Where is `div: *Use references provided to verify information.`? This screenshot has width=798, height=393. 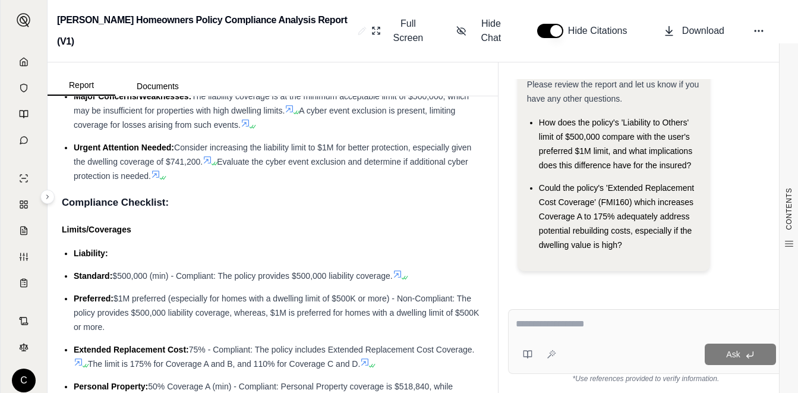 div: *Use references provided to verify information. is located at coordinates (646, 378).